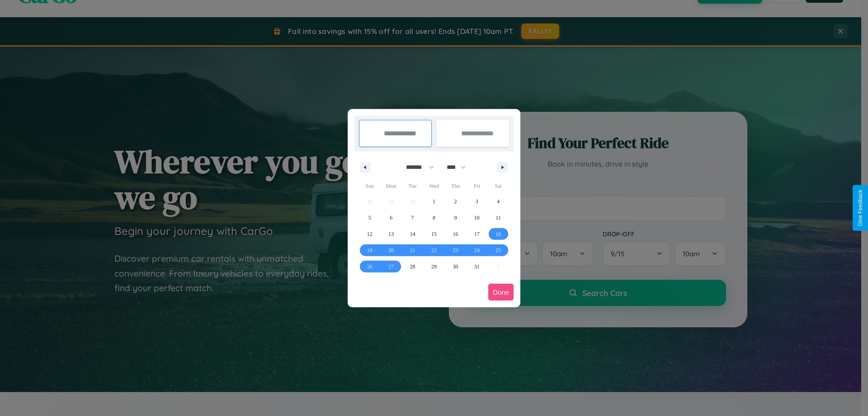 Image resolution: width=868 pixels, height=416 pixels. I want to click on span: 19, so click(370, 250).